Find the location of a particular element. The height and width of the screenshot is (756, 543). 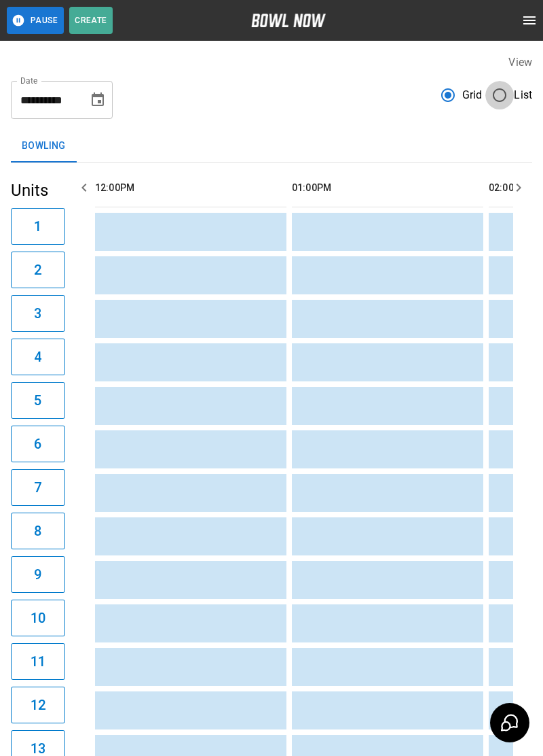

button: 7 is located at coordinates (38, 487).